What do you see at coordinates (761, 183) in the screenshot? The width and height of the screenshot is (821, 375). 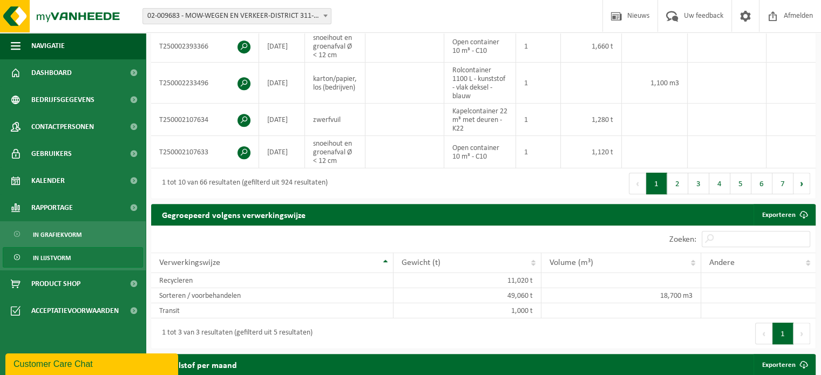 I see `button: 6` at bounding box center [761, 183].